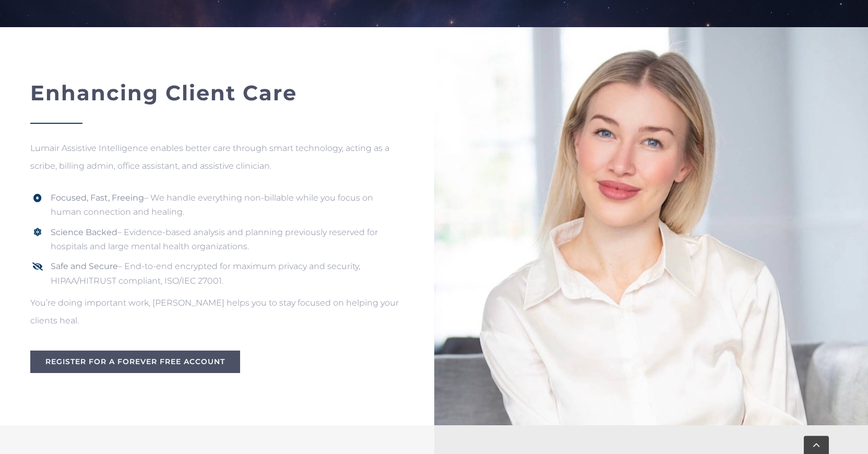 This screenshot has width=868, height=454. What do you see at coordinates (217, 93) in the screenshot?
I see `h2: Enhancing Client Care` at bounding box center [217, 93].